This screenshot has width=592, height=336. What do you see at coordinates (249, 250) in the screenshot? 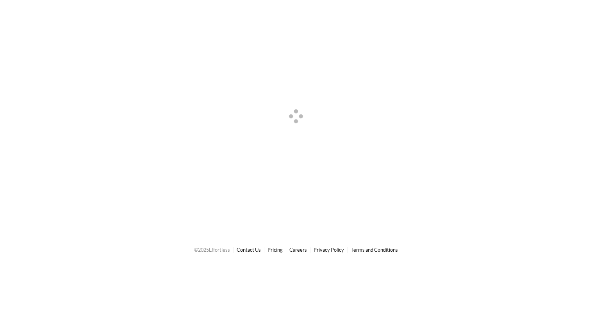
I see `a: Contact Us` at bounding box center [249, 250].